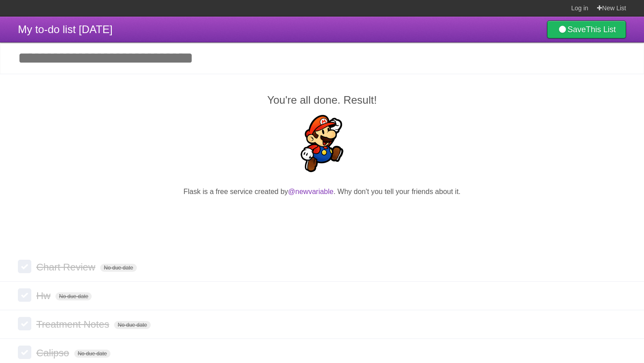 The height and width of the screenshot is (363, 644). What do you see at coordinates (601, 29) in the screenshot?
I see `b: This List` at bounding box center [601, 29].